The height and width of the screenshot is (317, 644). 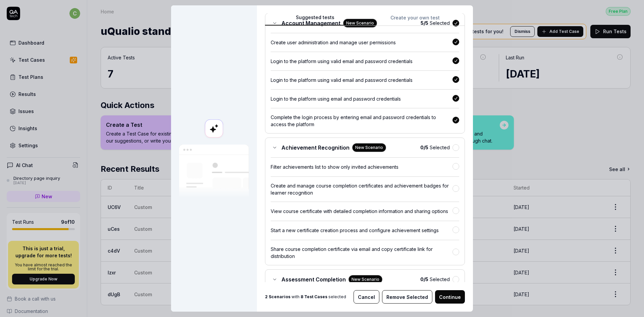 What do you see at coordinates (313, 296) in the screenshot?
I see `b: 8 Test Cases` at bounding box center [313, 296].